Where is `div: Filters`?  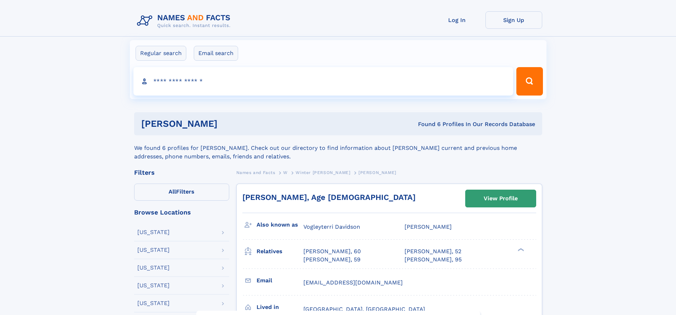
div: Filters is located at coordinates (182, 172).